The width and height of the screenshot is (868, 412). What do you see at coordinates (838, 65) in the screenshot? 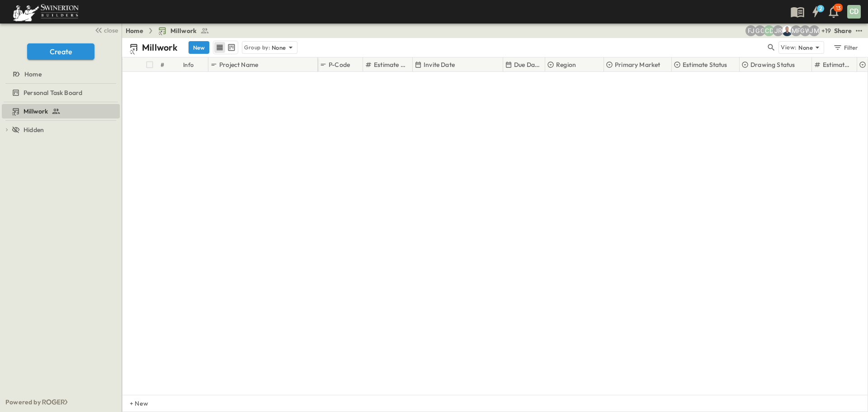
I see `p: Estimate Round` at bounding box center [838, 65].